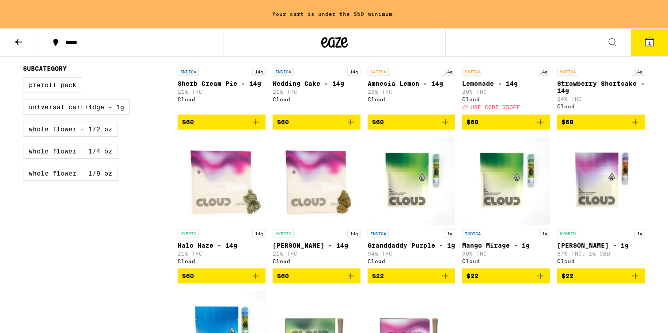 The image size is (668, 333). I want to click on img: Cloud - Halo Haze - 14g, so click(221, 181).